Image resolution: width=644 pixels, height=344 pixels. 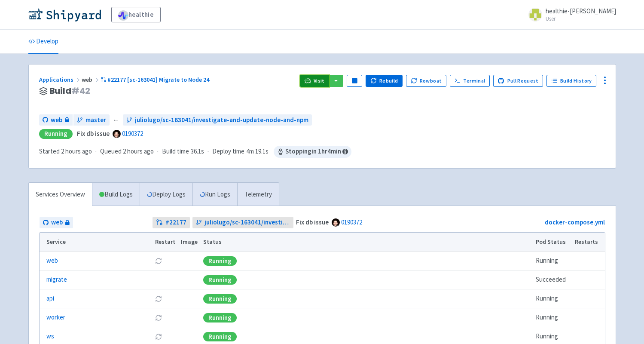 I want to click on span: 36.1s, so click(x=197, y=151).